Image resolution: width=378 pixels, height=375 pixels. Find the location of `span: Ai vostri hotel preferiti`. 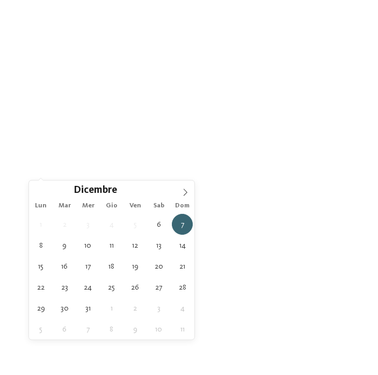

span: Ai vostri hotel preferiti is located at coordinates (189, 112).